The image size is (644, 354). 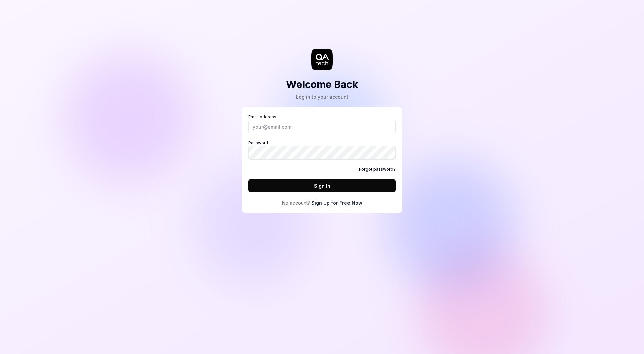 What do you see at coordinates (377, 169) in the screenshot?
I see `a: Forgot password?` at bounding box center [377, 169].